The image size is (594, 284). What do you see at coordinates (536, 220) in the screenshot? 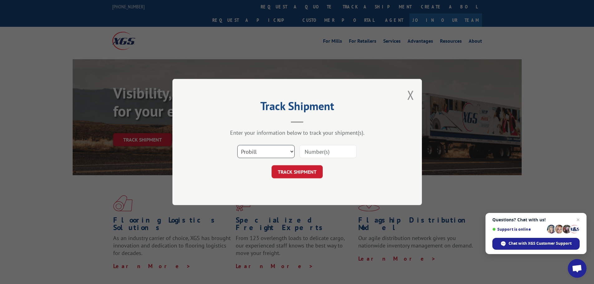
I see `span: Questions? Chat with us!` at bounding box center [536, 220].